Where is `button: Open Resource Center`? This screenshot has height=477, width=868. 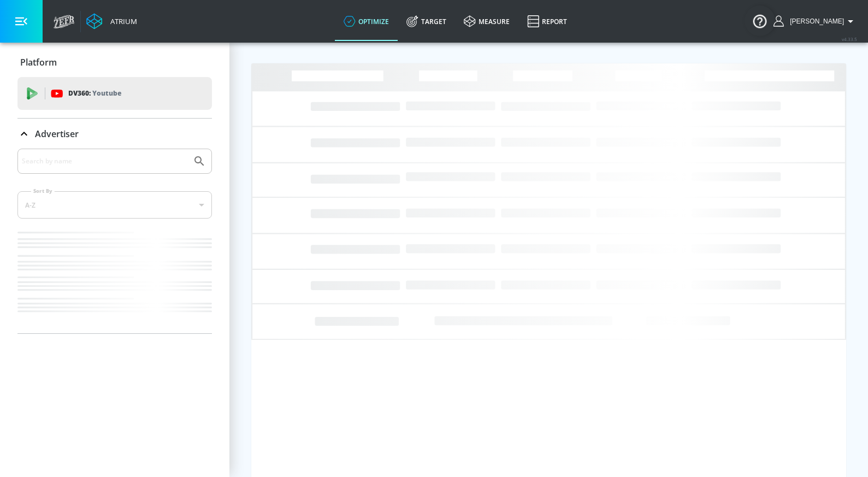
button: Open Resource Center is located at coordinates (760, 21).